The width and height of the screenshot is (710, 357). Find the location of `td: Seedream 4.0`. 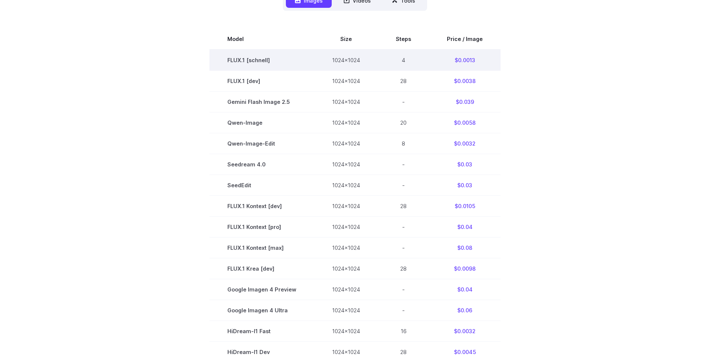

td: Seedream 4.0 is located at coordinates (262, 165).